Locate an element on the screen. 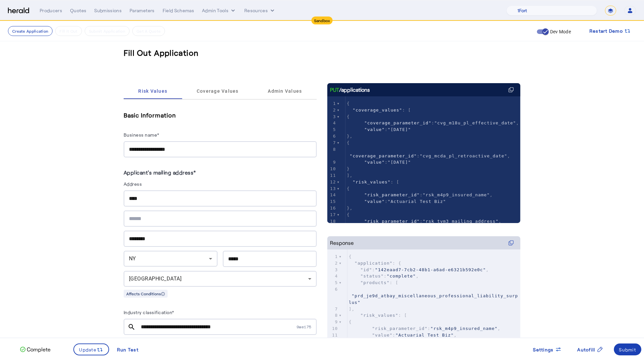 This screenshot has height=358, width=644. span: PUT is located at coordinates (335, 90).